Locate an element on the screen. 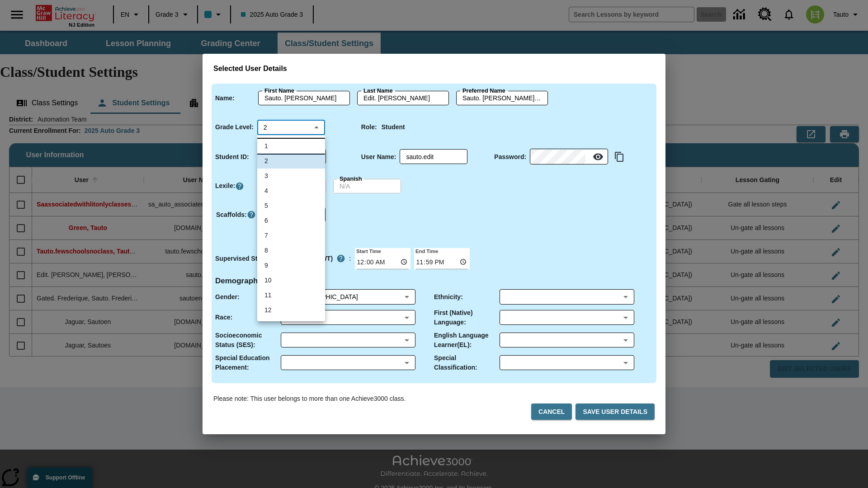  li: 10 is located at coordinates (291, 280).